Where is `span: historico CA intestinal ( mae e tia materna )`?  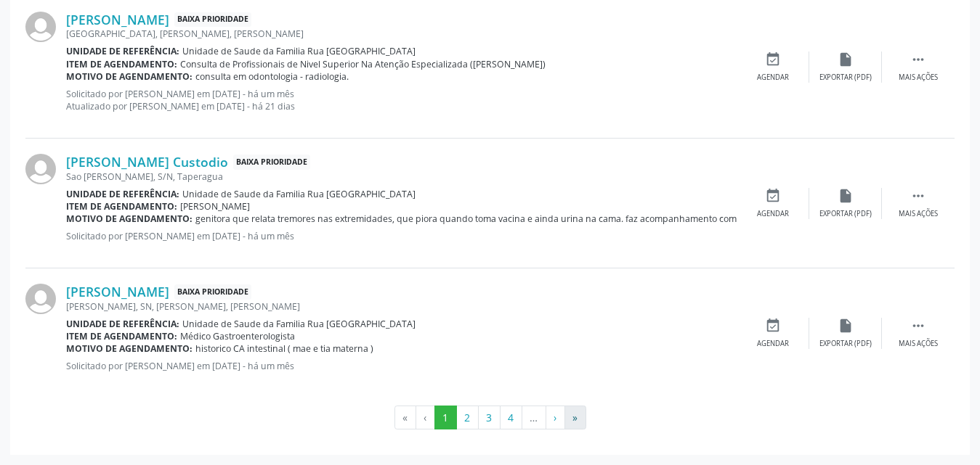
span: historico CA intestinal ( mae e tia materna ) is located at coordinates (284, 348).